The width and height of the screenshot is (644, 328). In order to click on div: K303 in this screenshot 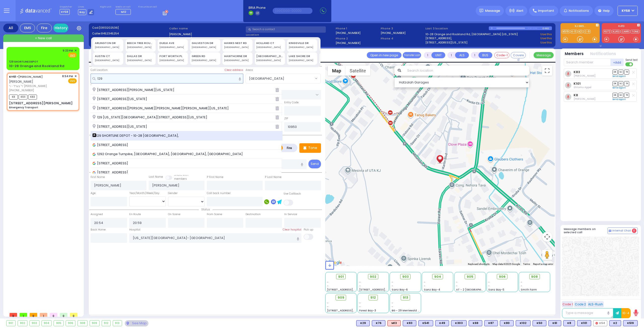, I will do `click(459, 324)`.